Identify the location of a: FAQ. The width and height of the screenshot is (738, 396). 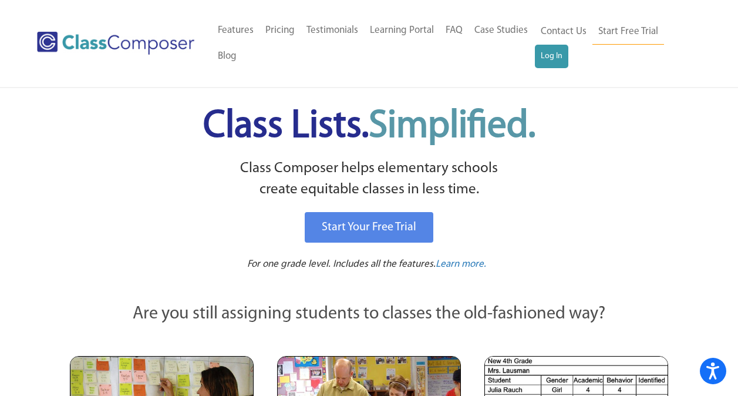
(454, 31).